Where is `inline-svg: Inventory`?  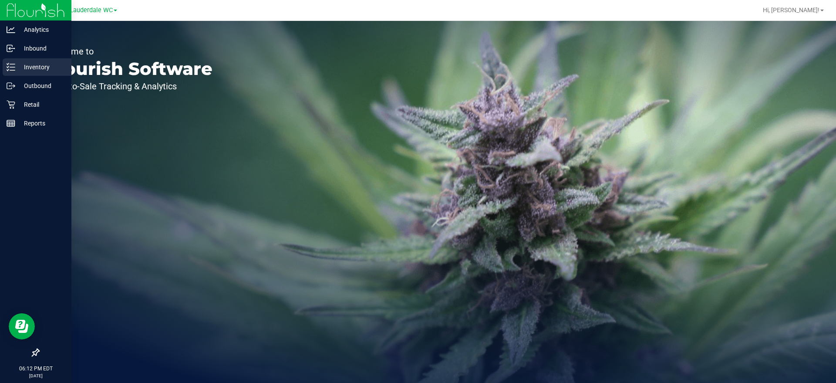
inline-svg: Inventory is located at coordinates (11, 67).